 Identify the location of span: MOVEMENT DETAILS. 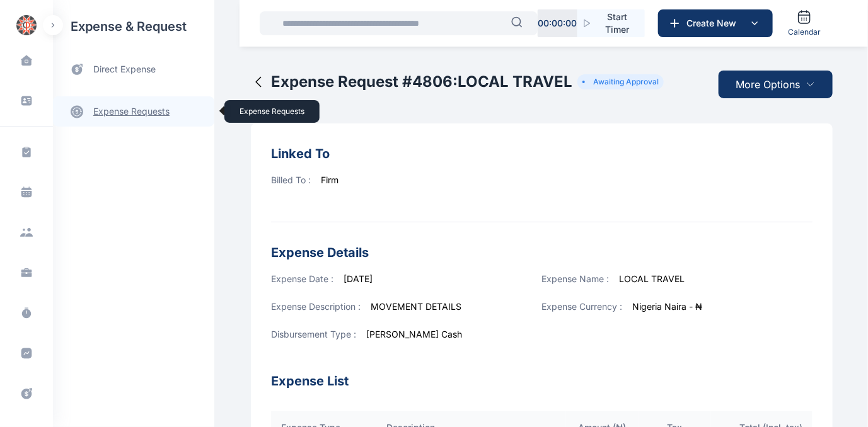
(416, 306).